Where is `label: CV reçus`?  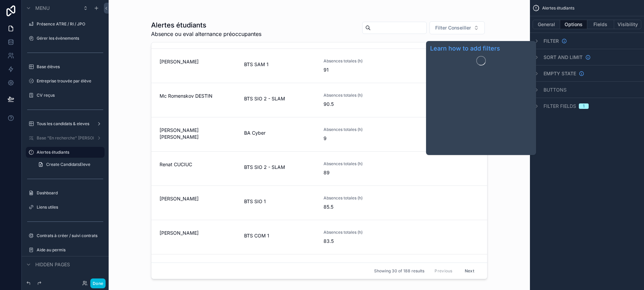 label: CV reçus is located at coordinates (68, 95).